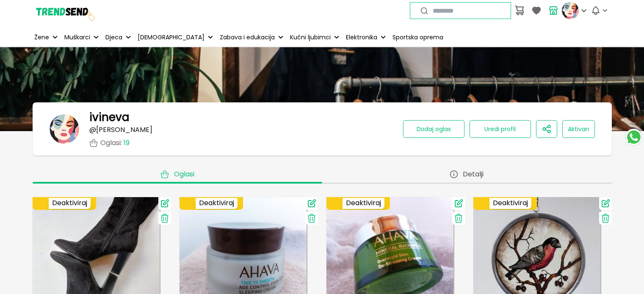  What do you see at coordinates (473, 174) in the screenshot?
I see `span: Detalji` at bounding box center [473, 174].